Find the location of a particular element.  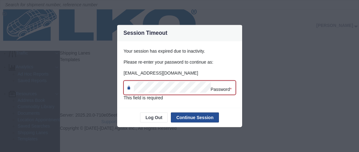

button: Log Out is located at coordinates (154, 118).